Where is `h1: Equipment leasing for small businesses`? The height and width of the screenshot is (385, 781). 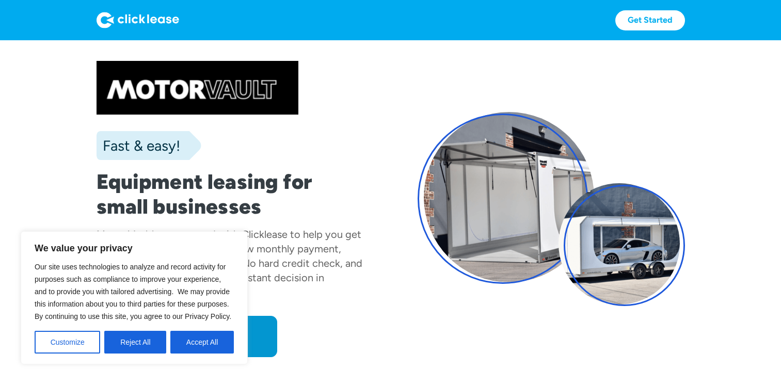
h1: Equipment leasing for small businesses is located at coordinates (230, 194).